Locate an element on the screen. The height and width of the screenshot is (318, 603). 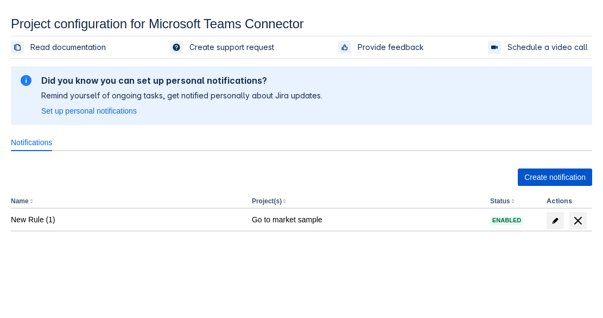
a: Read documentation is located at coordinates (60, 47).